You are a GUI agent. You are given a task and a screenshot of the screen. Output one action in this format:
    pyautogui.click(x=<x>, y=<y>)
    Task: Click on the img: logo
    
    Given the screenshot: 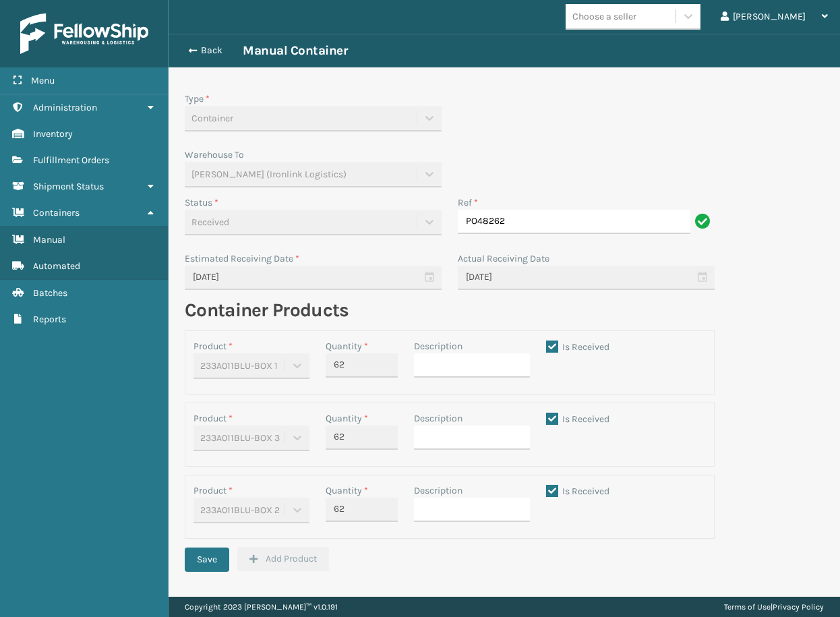 What is the action you would take?
    pyautogui.click(x=84, y=34)
    